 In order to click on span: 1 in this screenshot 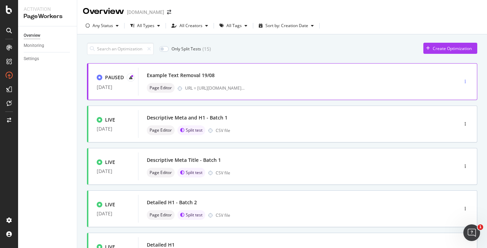, I will do `click(480, 227)`.